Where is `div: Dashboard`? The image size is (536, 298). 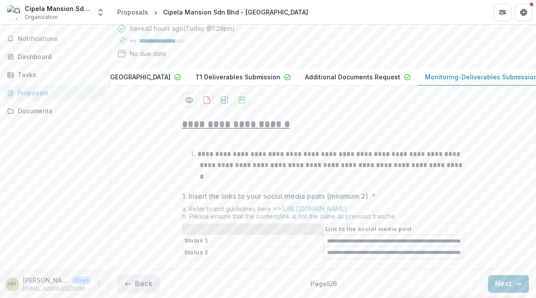
div: Dashboard is located at coordinates (58, 56).